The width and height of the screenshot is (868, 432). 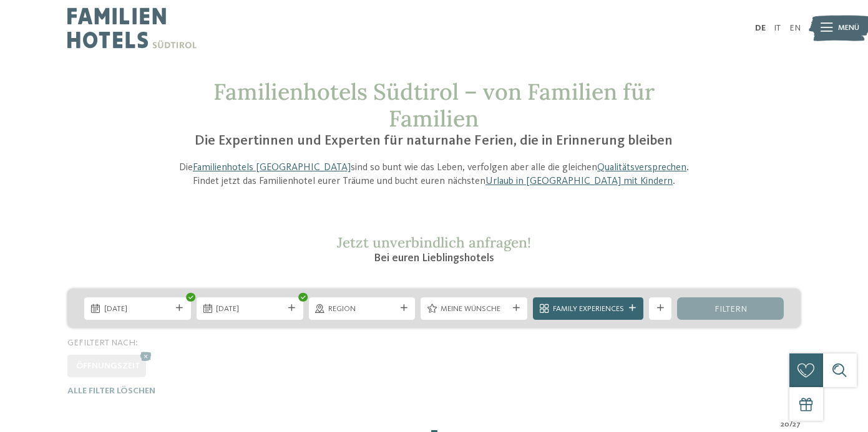 I want to click on span: 20, so click(x=785, y=425).